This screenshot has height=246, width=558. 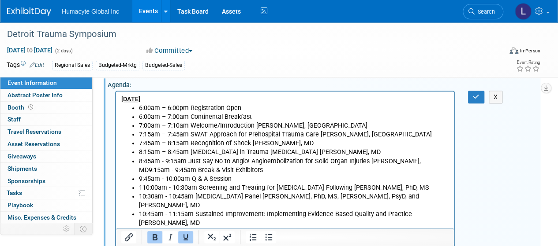 I want to click on span: Tasks, so click(x=14, y=193).